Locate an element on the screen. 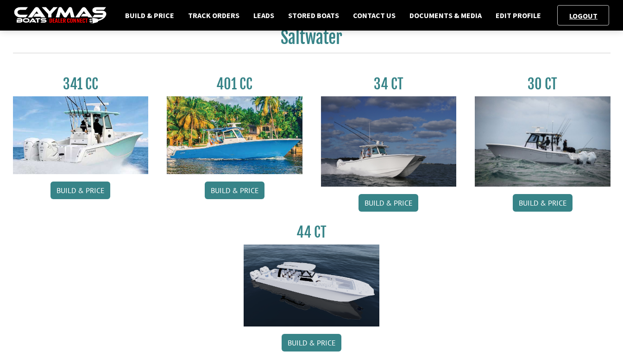 Image resolution: width=623 pixels, height=364 pixels. a: Stored Boats is located at coordinates (314, 15).